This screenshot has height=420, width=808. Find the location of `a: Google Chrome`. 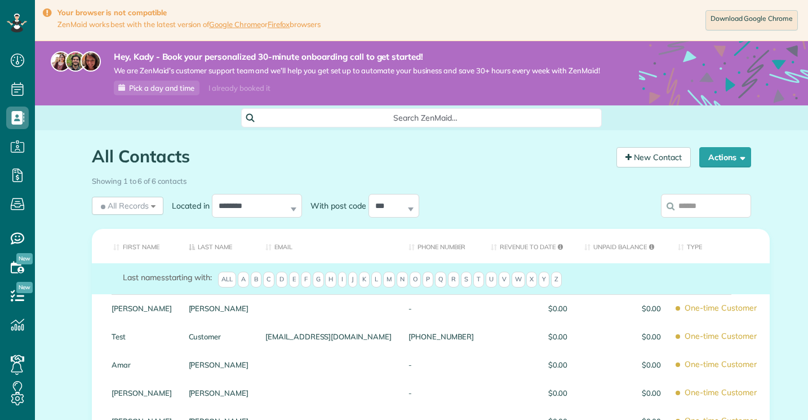

a: Google Chrome is located at coordinates (235, 24).